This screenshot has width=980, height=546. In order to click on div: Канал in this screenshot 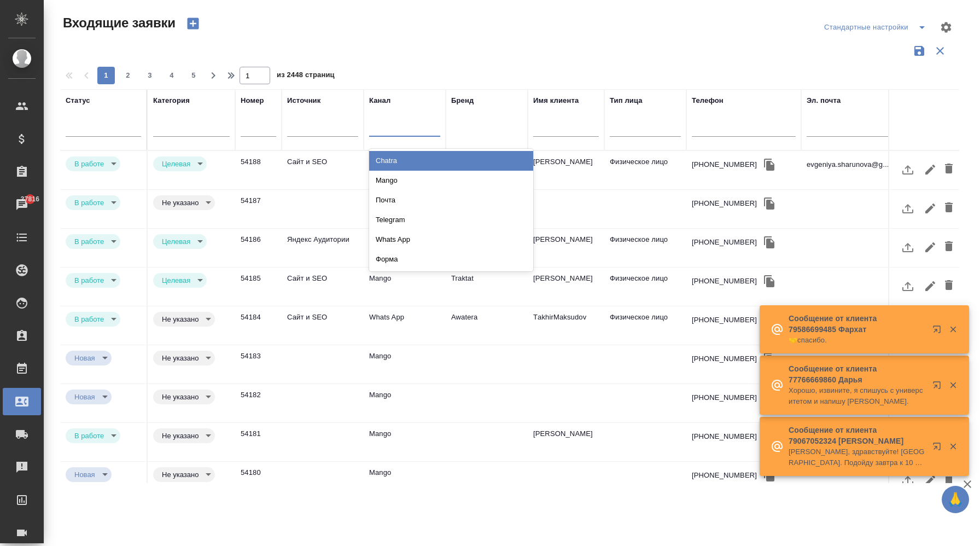, I will do `click(379, 101)`.